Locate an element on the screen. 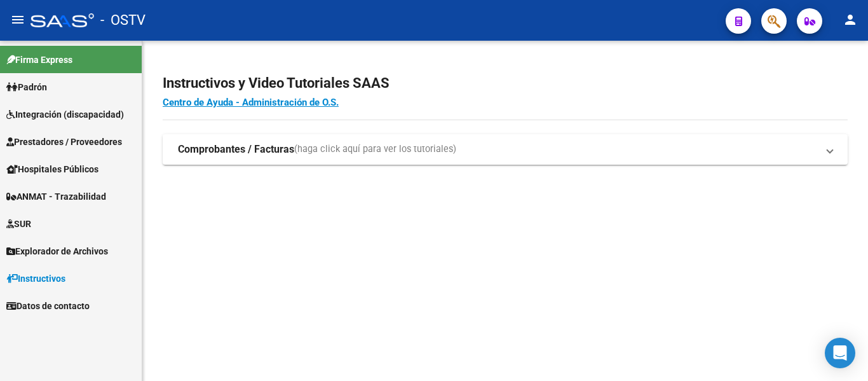  mat-expansion-panel-header: Comprobantes / Facturas(haga click aquí para ver los tutoriales) is located at coordinates (505, 149).